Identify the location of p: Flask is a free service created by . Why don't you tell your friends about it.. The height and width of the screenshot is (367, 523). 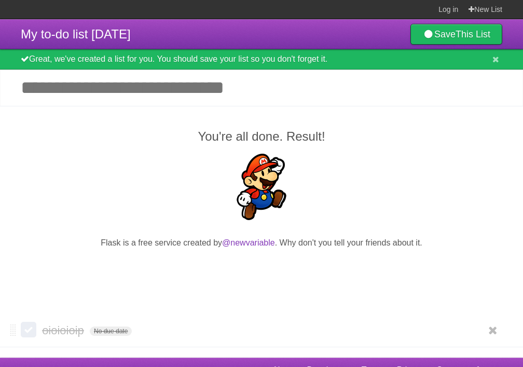
(262, 243).